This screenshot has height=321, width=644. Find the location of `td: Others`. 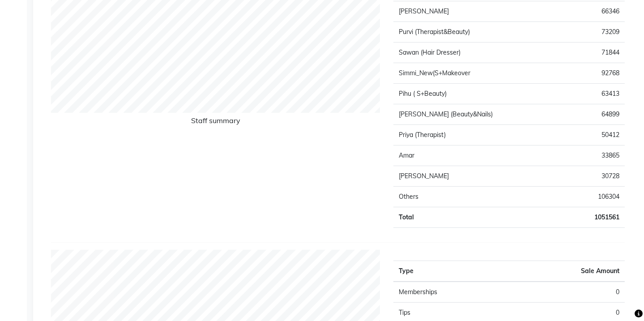

td: Others is located at coordinates (472, 197).